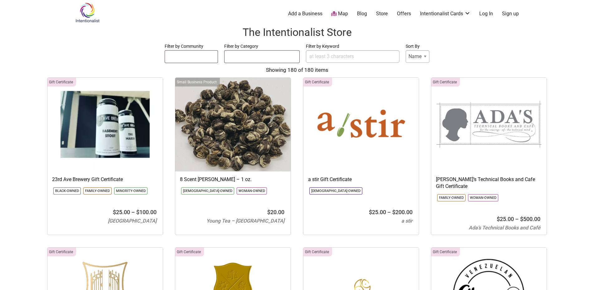 This screenshot has width=594, height=290. I want to click on span: a stir, so click(407, 221).